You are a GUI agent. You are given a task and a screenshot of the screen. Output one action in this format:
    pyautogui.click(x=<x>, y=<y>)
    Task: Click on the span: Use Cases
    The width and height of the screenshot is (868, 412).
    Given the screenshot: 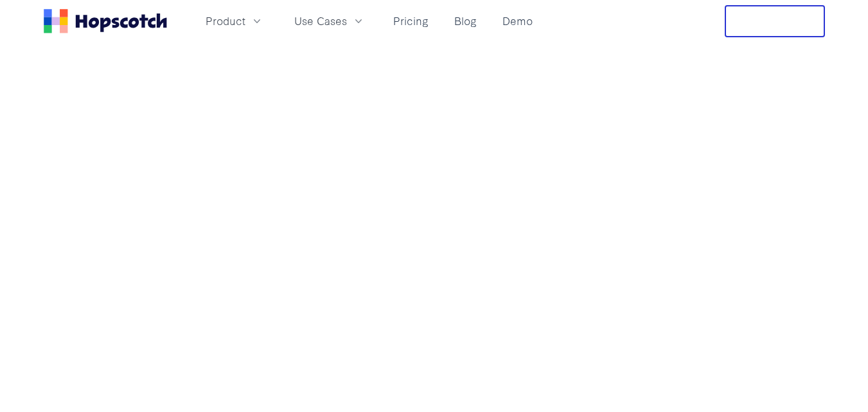 What is the action you would take?
    pyautogui.click(x=321, y=21)
    